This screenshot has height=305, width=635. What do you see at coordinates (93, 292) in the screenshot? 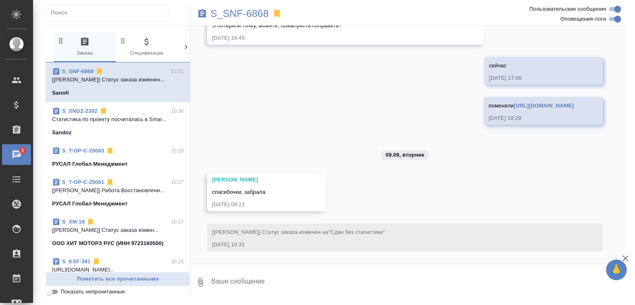
I see `span: Показать непрочитанные` at bounding box center [93, 292].